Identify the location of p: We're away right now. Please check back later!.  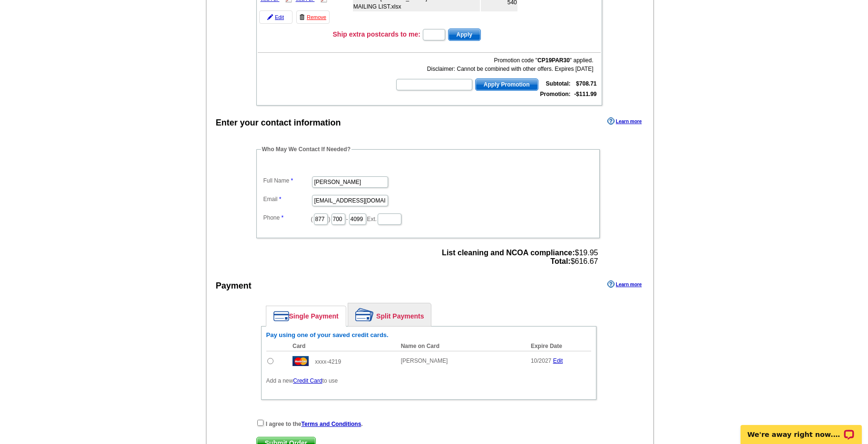
(61, 20).